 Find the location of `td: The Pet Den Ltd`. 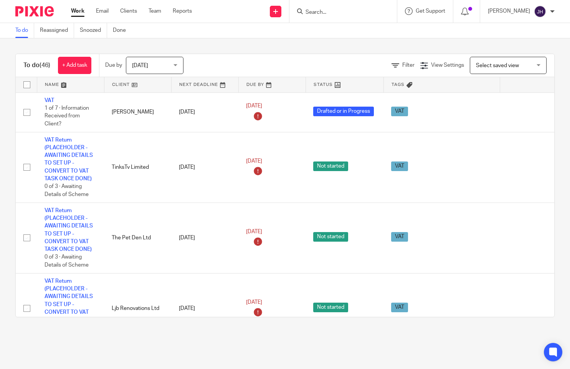

td: The Pet Den Ltd is located at coordinates (137, 238).